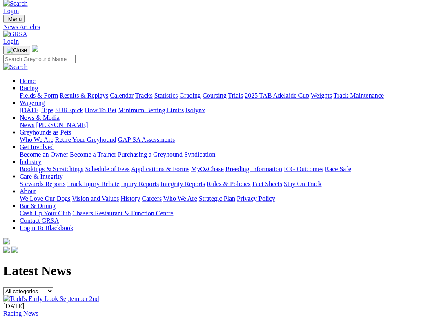 Image resolution: width=441 pixels, height=323 pixels. I want to click on img: GRSA, so click(15, 34).